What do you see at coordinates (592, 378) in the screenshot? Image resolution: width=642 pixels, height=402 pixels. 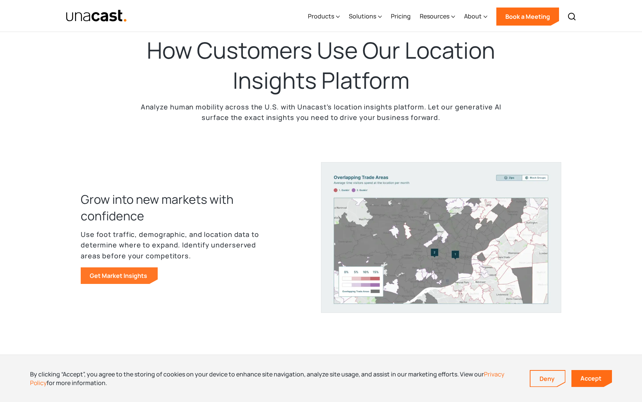 I see `a: Accept` at bounding box center [592, 378].